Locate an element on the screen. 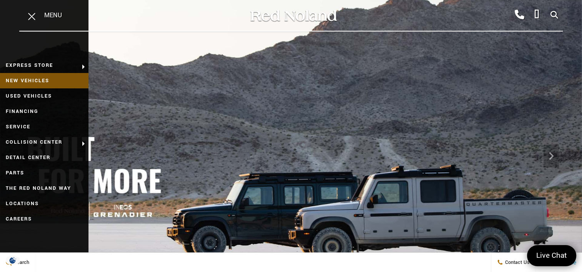 Image resolution: width=582 pixels, height=272 pixels. img: Red Noland Auto Group is located at coordinates (293, 15).